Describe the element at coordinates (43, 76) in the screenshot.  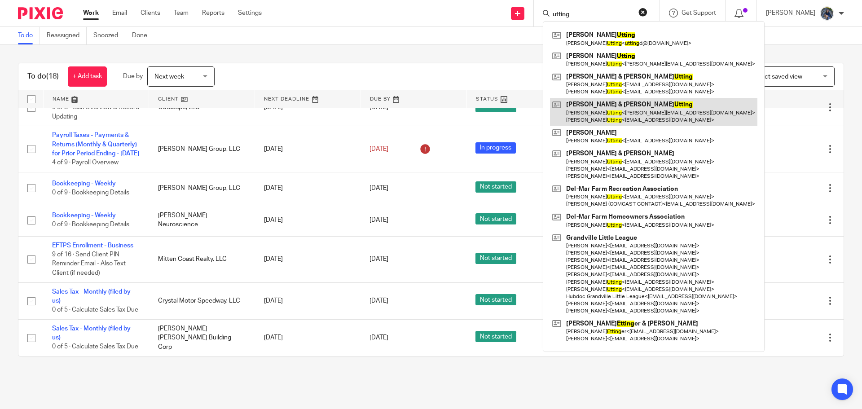
I see `h1: To do` at that location.